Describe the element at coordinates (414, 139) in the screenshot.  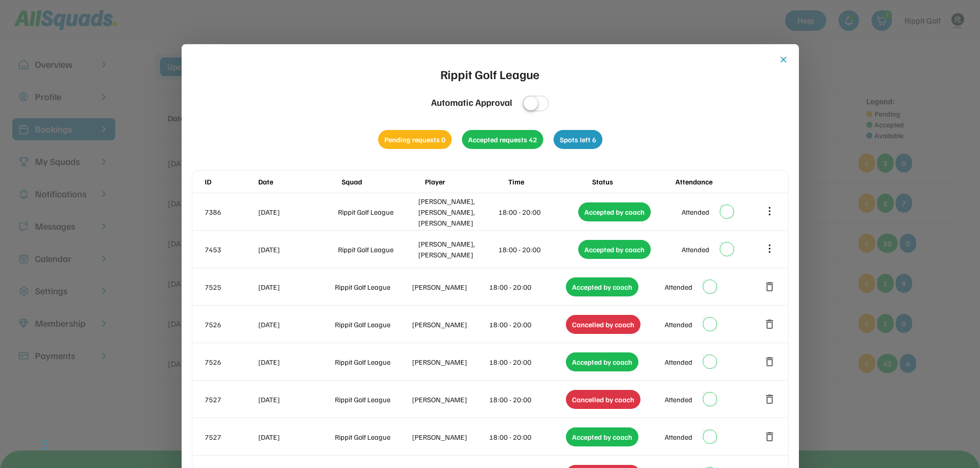
I see `div: Pending requests 0` at that location.